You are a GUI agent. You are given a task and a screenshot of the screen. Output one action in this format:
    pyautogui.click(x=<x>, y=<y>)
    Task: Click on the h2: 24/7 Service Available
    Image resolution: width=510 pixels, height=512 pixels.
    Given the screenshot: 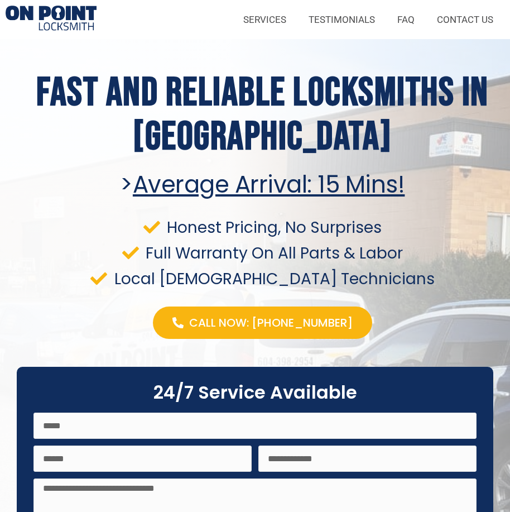 What is the action you would take?
    pyautogui.click(x=255, y=392)
    